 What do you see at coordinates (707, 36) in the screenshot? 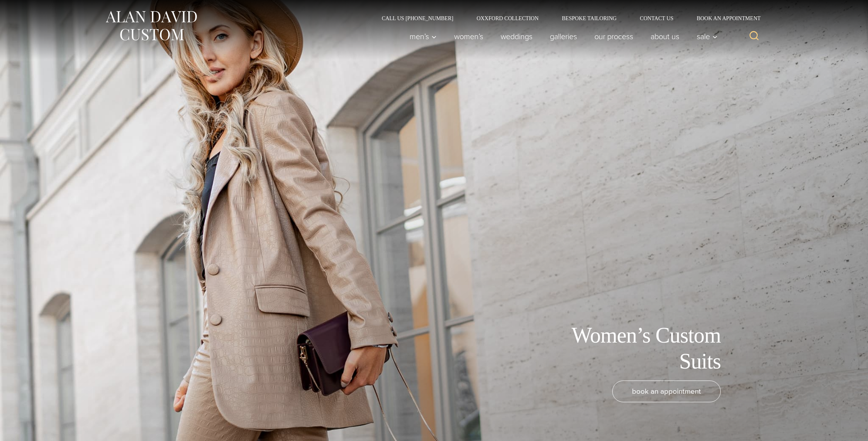
I see `span: Sale` at bounding box center [707, 36].